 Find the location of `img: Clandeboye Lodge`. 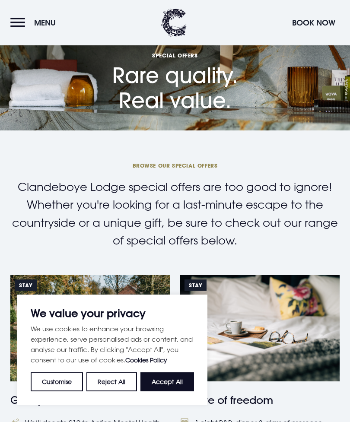

img: Clandeboye Lodge is located at coordinates (174, 22).